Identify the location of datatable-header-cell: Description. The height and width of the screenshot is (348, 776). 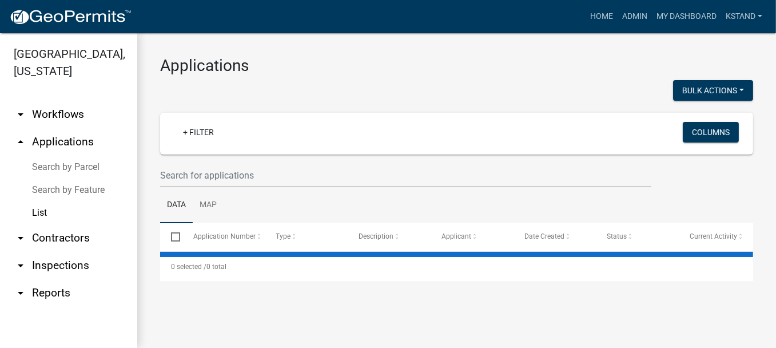
(389, 237).